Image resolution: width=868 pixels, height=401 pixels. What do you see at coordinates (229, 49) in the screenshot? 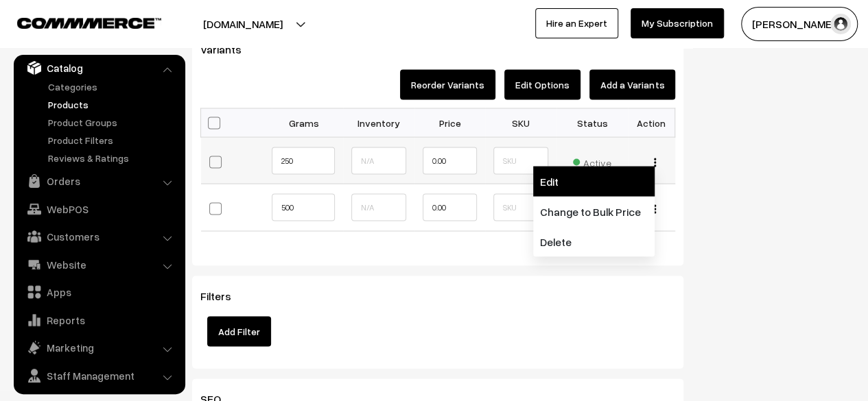
I see `span: Variants` at bounding box center [229, 49].